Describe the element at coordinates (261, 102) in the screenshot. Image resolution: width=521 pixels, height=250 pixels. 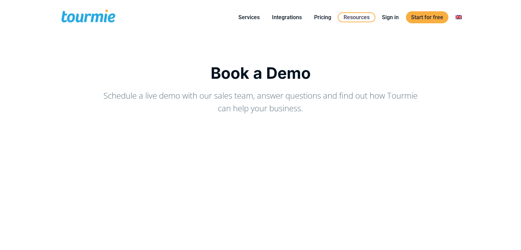
I see `p: Schedule a live demo with our sales team, answer questions and find out how Tourmie can help your...` at that location.